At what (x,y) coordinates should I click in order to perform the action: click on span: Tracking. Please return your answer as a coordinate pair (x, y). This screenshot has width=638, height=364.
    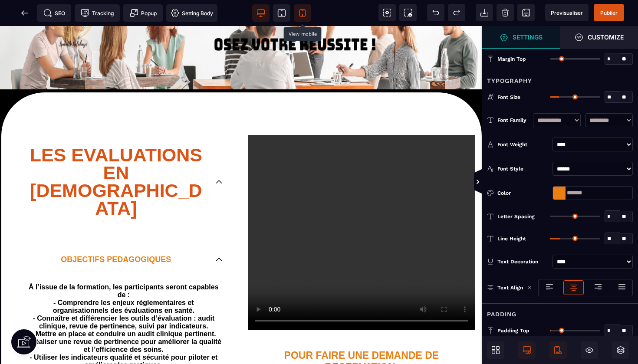
    Looking at the image, I should click on (97, 13).